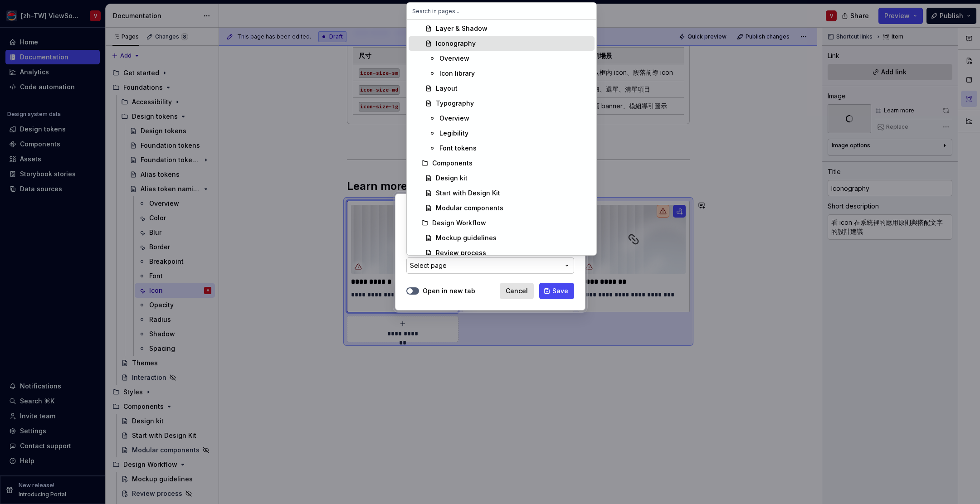 This screenshot has height=504, width=980. Describe the element at coordinates (452, 163) in the screenshot. I see `div: Components` at that location.